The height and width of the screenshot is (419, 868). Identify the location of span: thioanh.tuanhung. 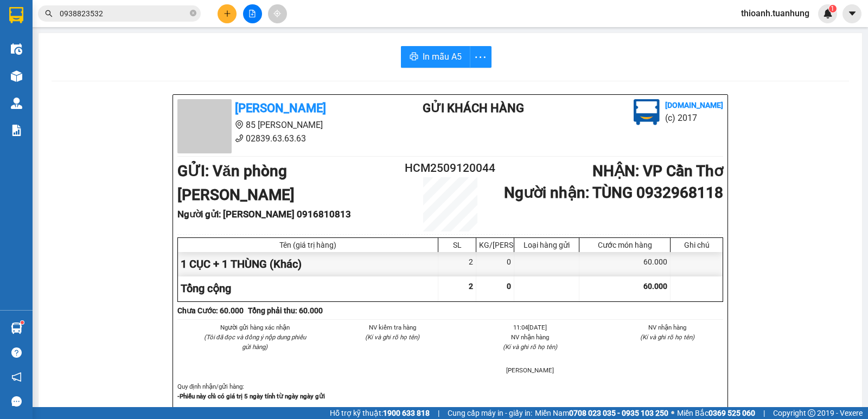
(775, 13).